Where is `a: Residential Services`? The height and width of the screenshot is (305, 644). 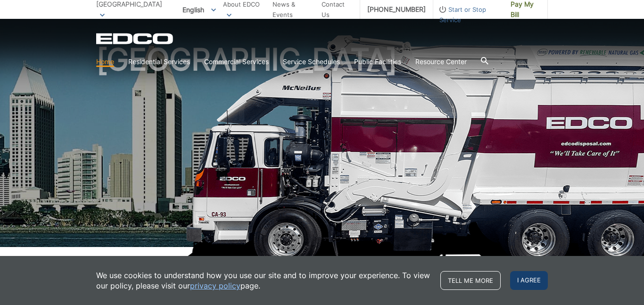 a: Residential Services is located at coordinates (159, 62).